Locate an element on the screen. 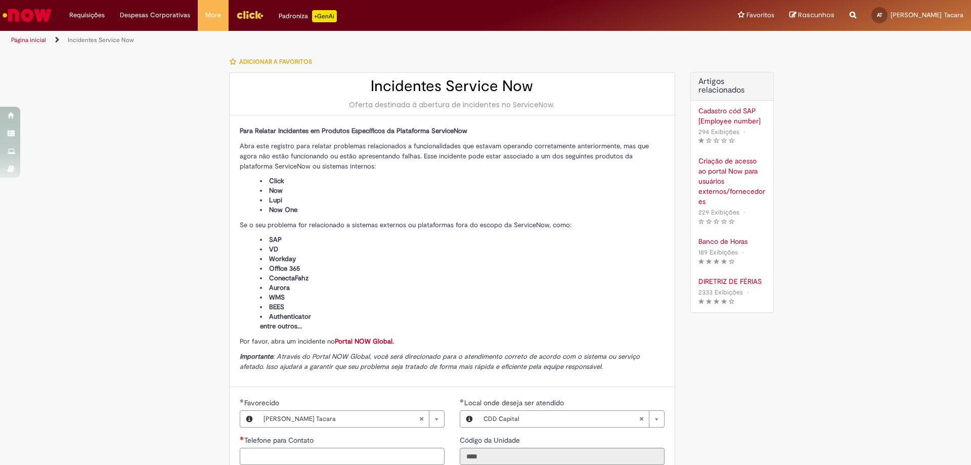  a: Rascunhos is located at coordinates (811, 15).